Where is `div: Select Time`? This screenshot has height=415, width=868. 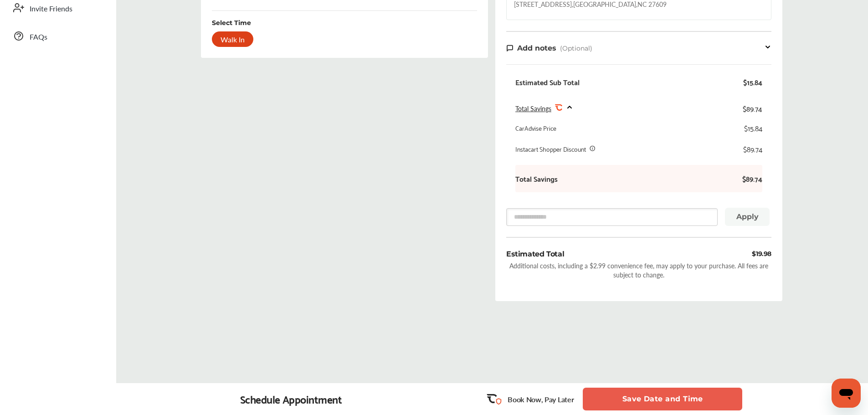 div: Select Time is located at coordinates (231, 23).